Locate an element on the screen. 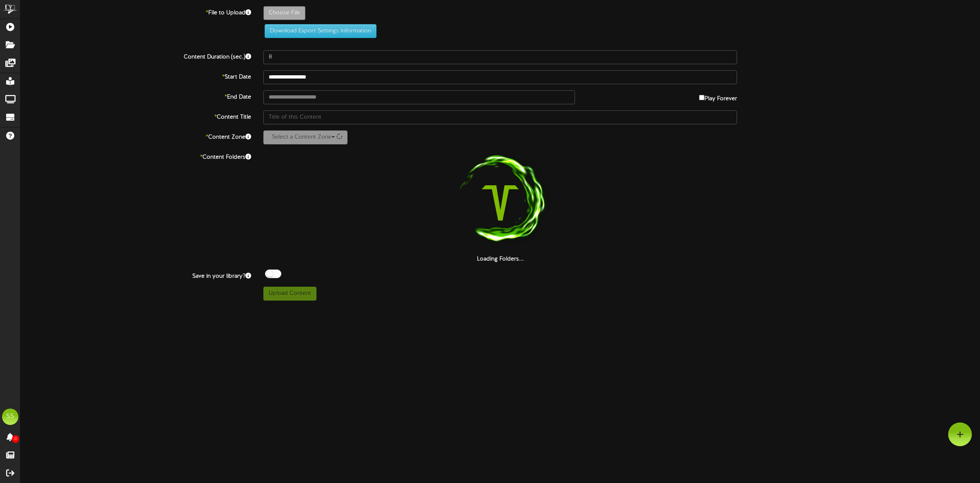  input: Play Forever is located at coordinates (701, 97).